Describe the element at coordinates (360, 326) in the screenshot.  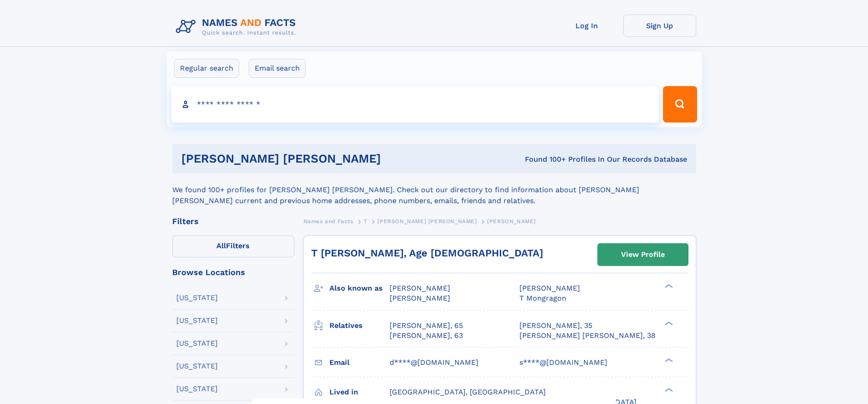
I see `h3: Relatives` at that location.